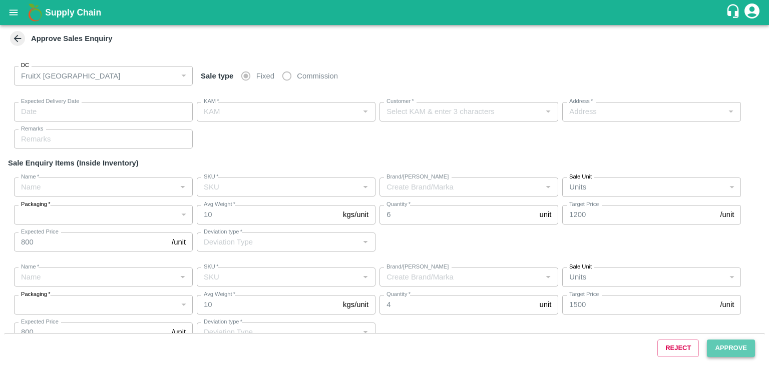 Image resolution: width=769 pixels, height=365 pixels. What do you see at coordinates (35, 13) in the screenshot?
I see `img: logo` at bounding box center [35, 13].